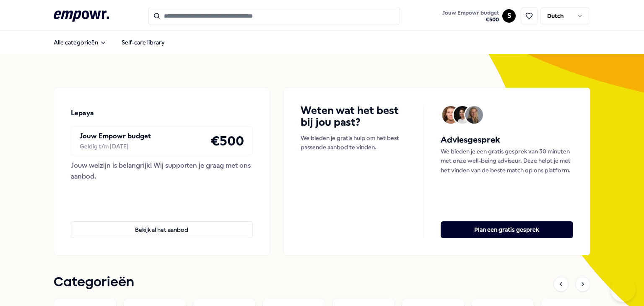 This screenshot has height=306, width=644. Describe the element at coordinates (162, 223) in the screenshot. I see `a: Bekijk al het aanbod` at that location.